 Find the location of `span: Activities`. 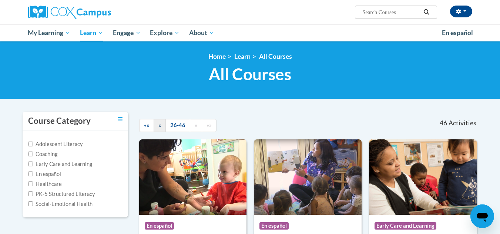

span: Activities is located at coordinates (462, 123).